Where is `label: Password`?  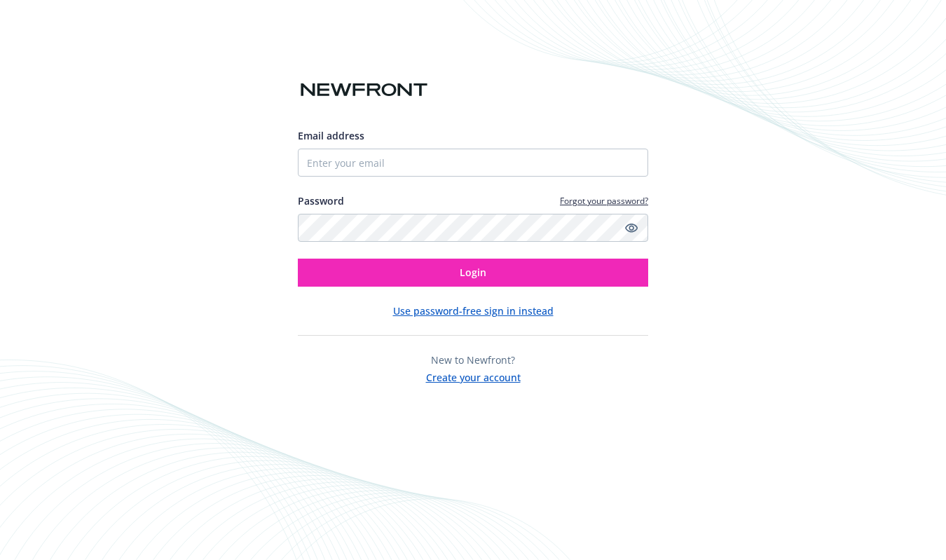
label: Password is located at coordinates (321, 201).